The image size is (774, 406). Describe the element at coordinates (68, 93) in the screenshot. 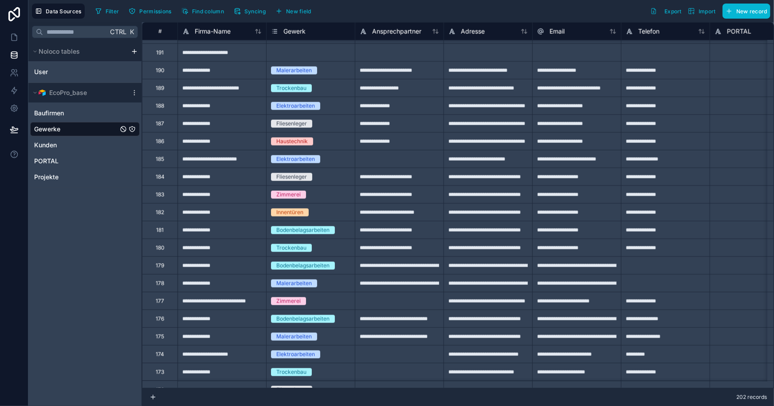

I see `span: EcoPro_base` at that location.